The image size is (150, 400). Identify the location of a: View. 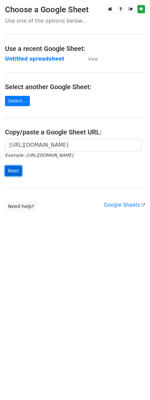
(90, 59).